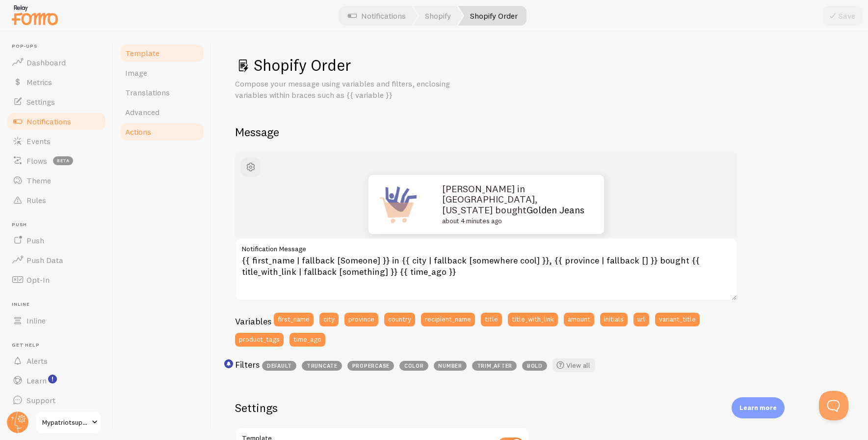 Image resolution: width=868 pixels, height=440 pixels. Describe the element at coordinates (162, 73) in the screenshot. I see `a: Image` at that location.